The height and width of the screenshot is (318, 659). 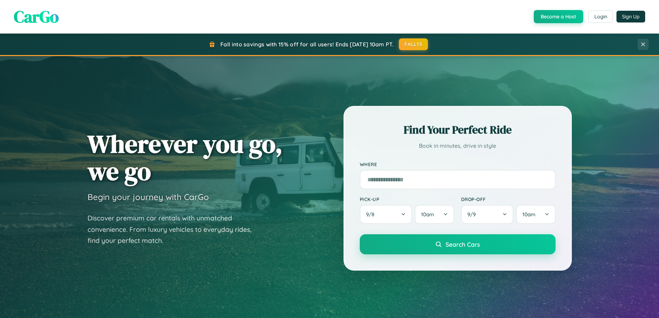 I want to click on button: Become a Host, so click(x=559, y=17).